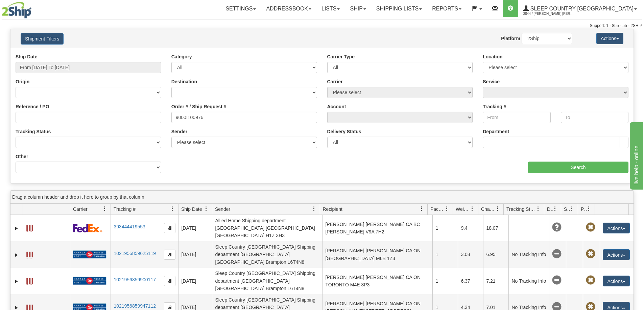 The image size is (644, 310). What do you see at coordinates (33, 132) in the screenshot?
I see `label: Tracking Status` at bounding box center [33, 132].